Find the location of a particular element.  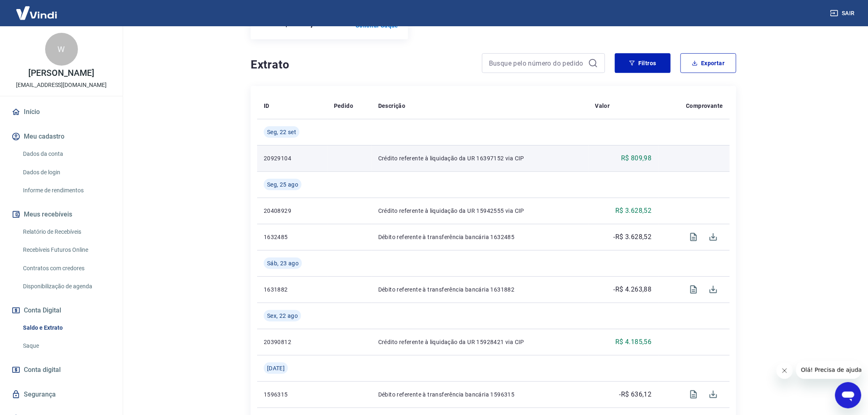

a: Contratos com credores is located at coordinates (66, 268).